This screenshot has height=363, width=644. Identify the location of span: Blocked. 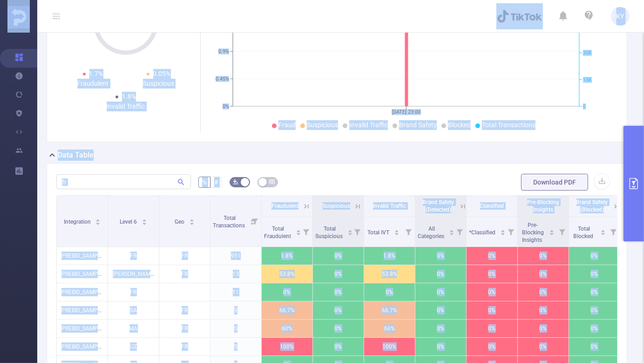
(459, 125).